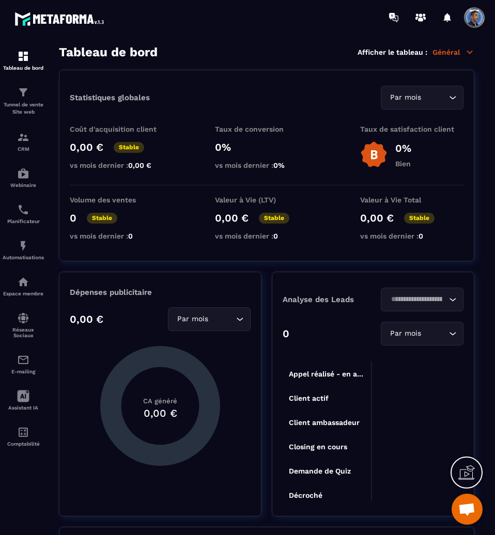 The width and height of the screenshot is (495, 535). I want to click on a: emailemailE-mailing, so click(23, 364).